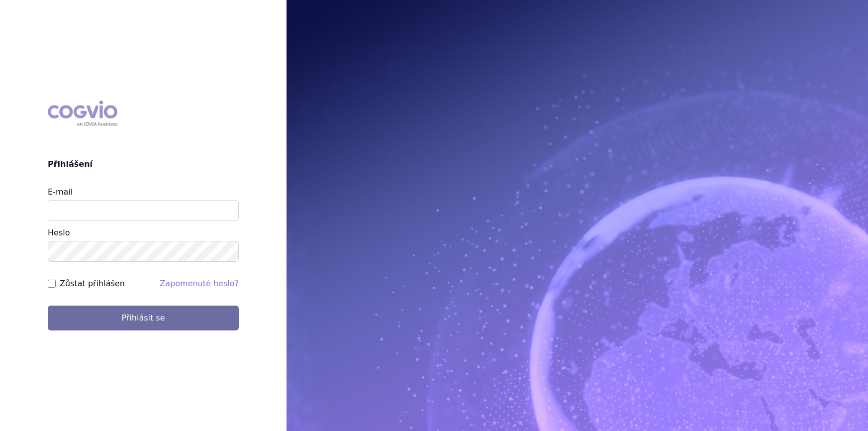  Describe the element at coordinates (60, 192) in the screenshot. I see `label: E-mail` at that location.